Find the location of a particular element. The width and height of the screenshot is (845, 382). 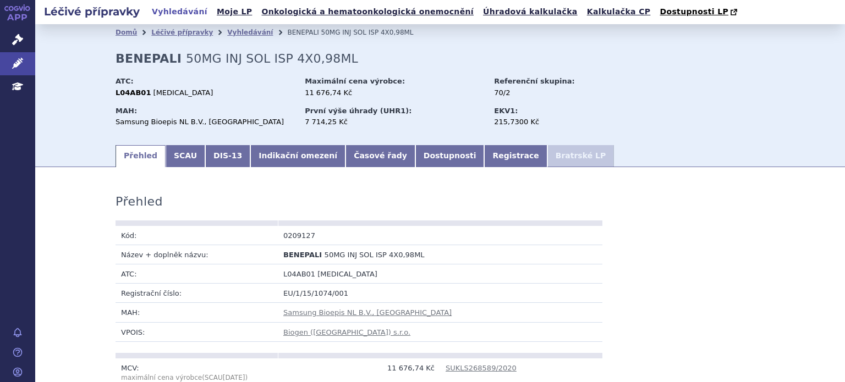

a: Úhradová kalkulačka is located at coordinates (530, 12).